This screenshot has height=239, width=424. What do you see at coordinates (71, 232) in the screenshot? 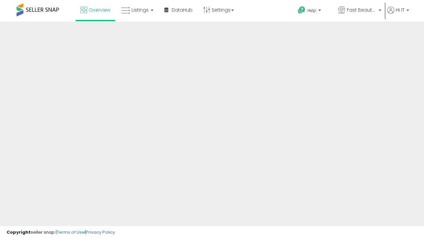
I see `a: Terms of Use` at bounding box center [71, 232].